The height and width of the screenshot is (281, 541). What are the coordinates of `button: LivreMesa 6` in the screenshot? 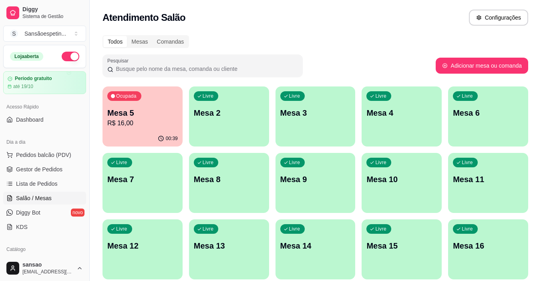 It's located at (488, 117).